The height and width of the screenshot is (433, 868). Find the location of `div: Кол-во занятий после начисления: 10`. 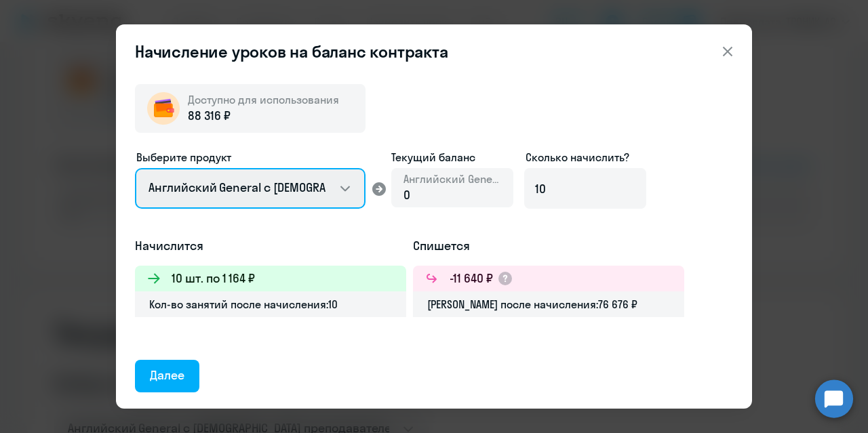

div: Кол-во занятий после начисления: 10 is located at coordinates (271, 304).